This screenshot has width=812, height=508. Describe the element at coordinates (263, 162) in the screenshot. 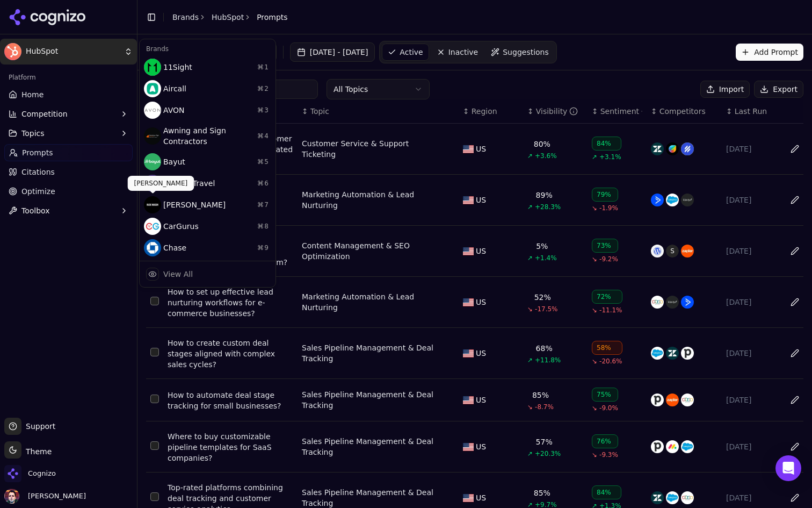

I see `span: ⌘ 5` at that location.